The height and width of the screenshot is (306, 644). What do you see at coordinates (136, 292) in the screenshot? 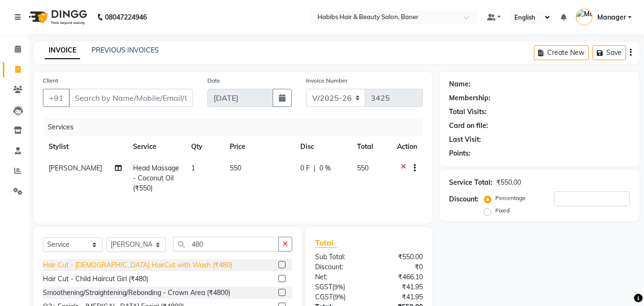
I see `div: Smoothening/Straightening/Rebonding - Crown Area (₹4800)` at bounding box center [136, 292].